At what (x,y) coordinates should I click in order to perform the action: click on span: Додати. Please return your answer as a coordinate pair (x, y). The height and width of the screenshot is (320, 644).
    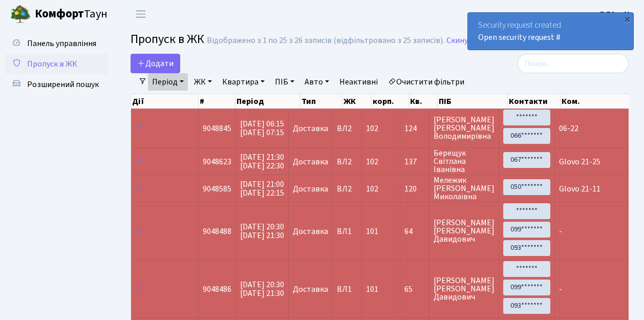
    Looking at the image, I should click on (155, 64).